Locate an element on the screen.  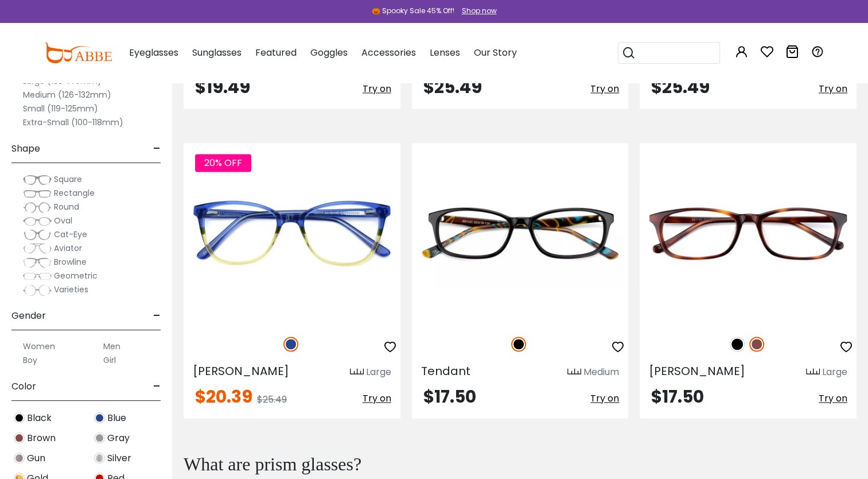
img: Aviator.png is located at coordinates (37, 249).